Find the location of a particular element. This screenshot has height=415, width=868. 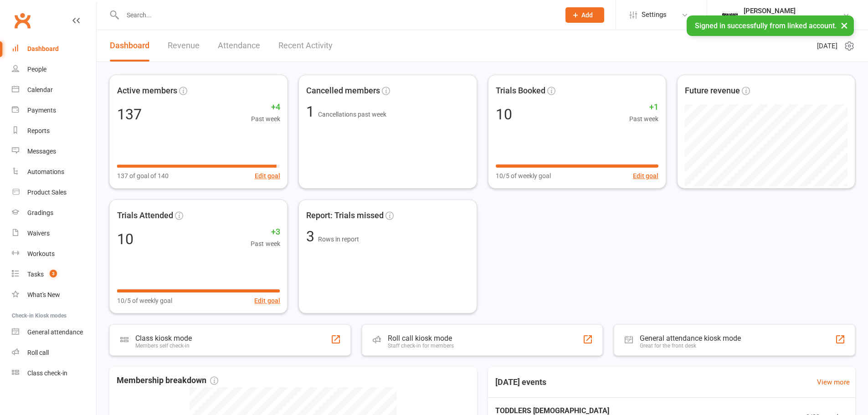

div: Class check-in is located at coordinates (47, 373).